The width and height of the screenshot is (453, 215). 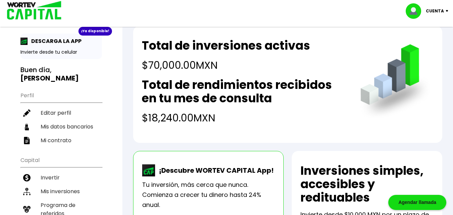 What do you see at coordinates (61, 113) in the screenshot?
I see `li: Editar perfil` at bounding box center [61, 113].